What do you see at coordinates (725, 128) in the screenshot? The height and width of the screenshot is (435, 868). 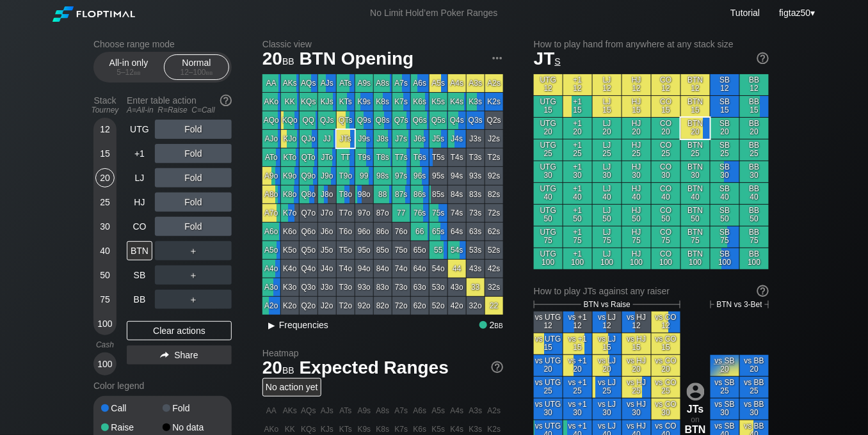 I see `div: SB 20` at bounding box center [725, 128].